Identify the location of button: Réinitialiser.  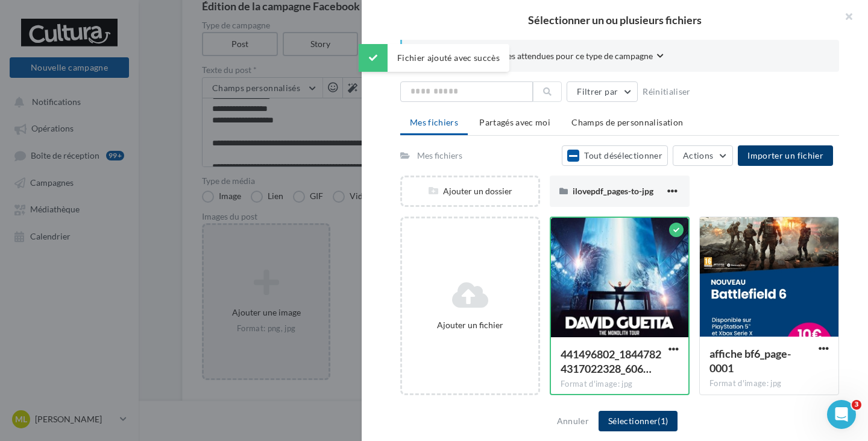
(666, 91).